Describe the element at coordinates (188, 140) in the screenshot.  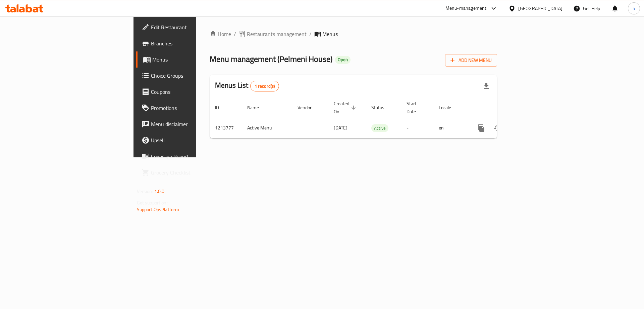
I see `a: Upsell` at that location.